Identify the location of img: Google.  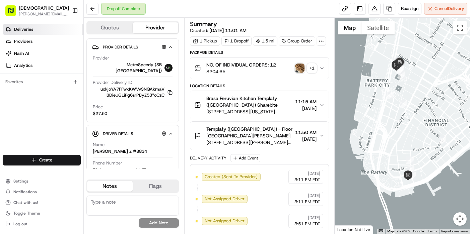
(347, 230).